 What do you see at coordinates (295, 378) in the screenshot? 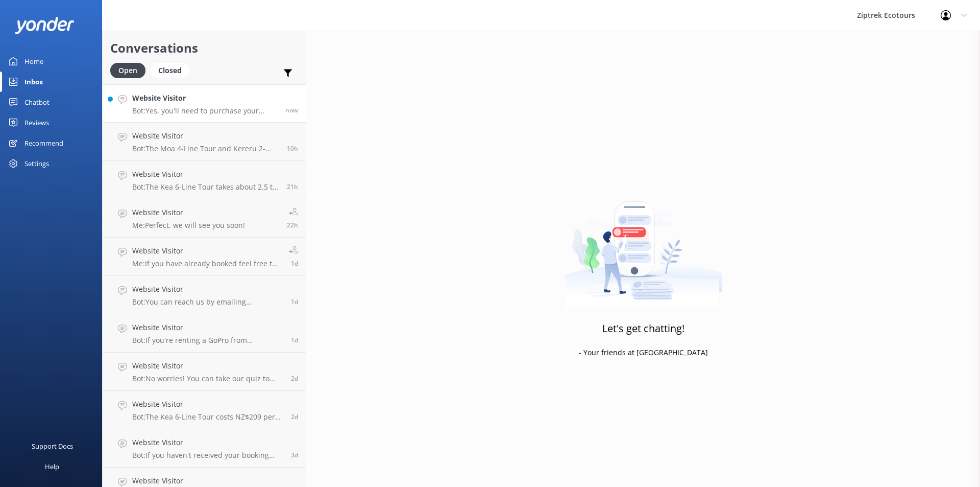
I see `span: 01:28am 17-Aug-2025 (UTC +12:00) Pacific/Auckland` at bounding box center [295, 378].